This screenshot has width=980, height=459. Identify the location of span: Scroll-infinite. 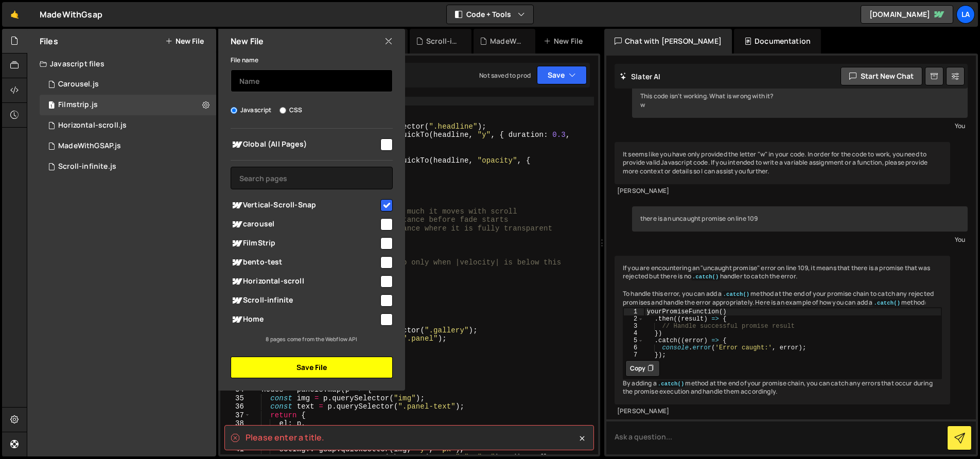
(305, 300).